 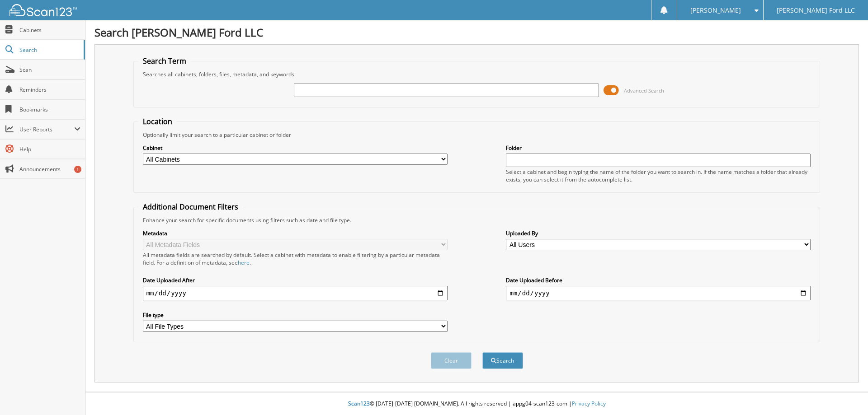 What do you see at coordinates (503, 361) in the screenshot?
I see `button: Search` at bounding box center [503, 361].